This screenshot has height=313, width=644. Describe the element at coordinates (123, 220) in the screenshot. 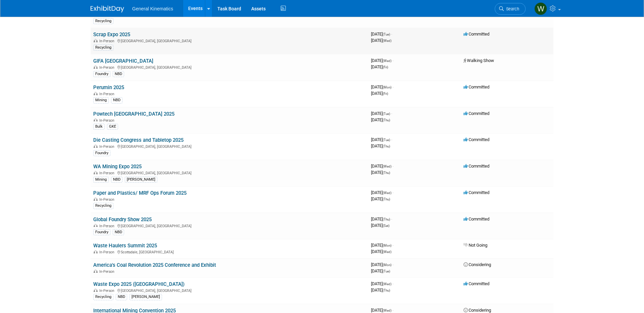

I see `a: Global Foundry Show 2025` at that location.